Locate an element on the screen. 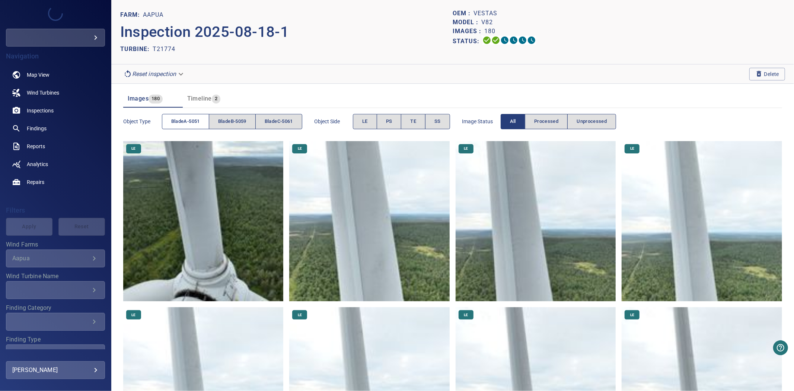  span: bladeC-5061 is located at coordinates (279, 121).